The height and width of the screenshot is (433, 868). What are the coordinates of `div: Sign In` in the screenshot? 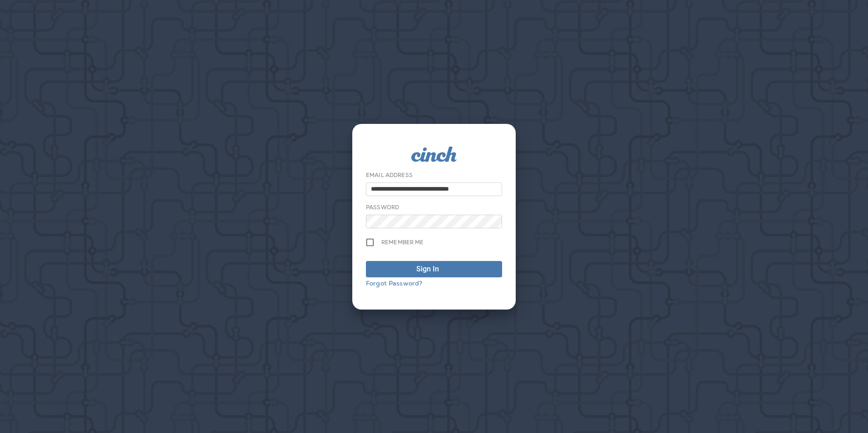 It's located at (427, 269).